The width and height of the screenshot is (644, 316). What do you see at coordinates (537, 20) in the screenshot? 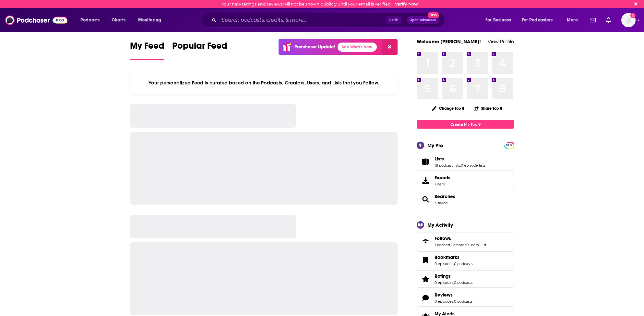
I see `span: For Podcasters` at bounding box center [537, 20].